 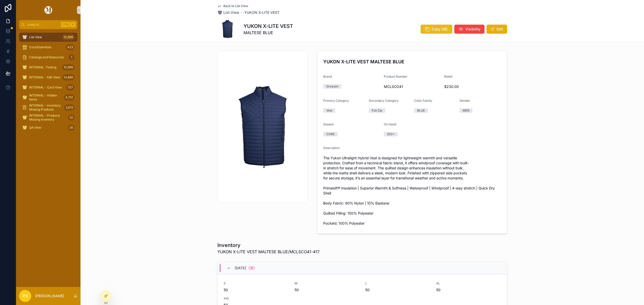 What do you see at coordinates (398, 283) in the screenshot?
I see `span: L` at bounding box center [398, 283].